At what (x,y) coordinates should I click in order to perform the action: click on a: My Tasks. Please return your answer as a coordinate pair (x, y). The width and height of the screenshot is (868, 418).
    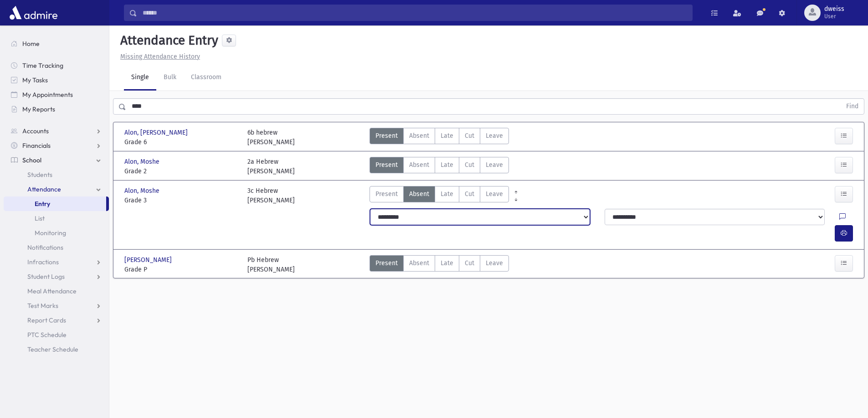
    Looking at the image, I should click on (56, 80).